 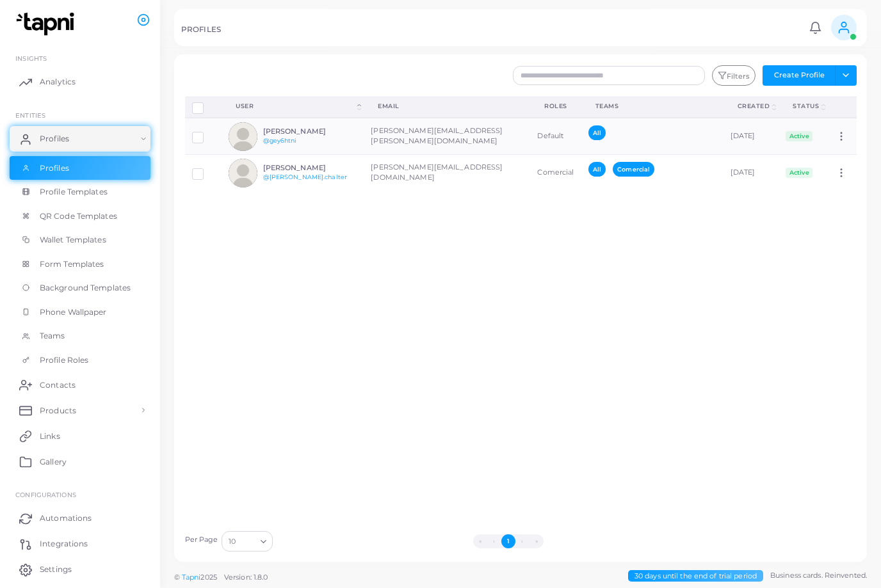 I want to click on div: User, so click(x=295, y=106).